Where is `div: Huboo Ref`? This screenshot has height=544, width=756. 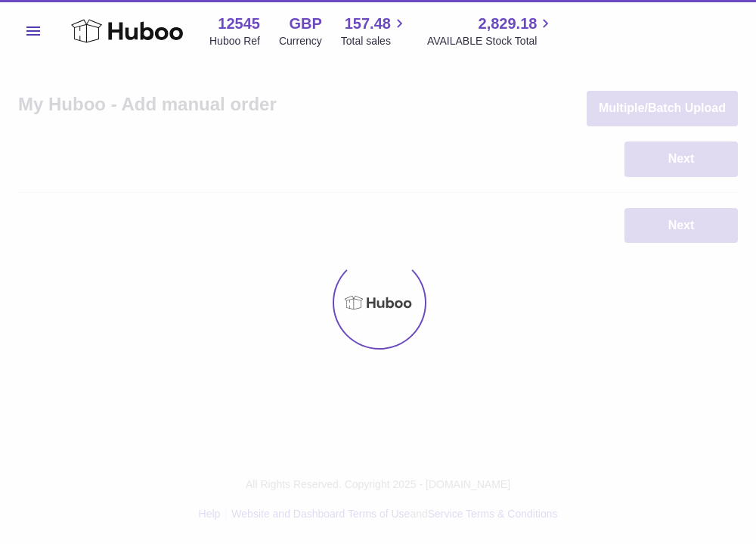 div: Huboo Ref is located at coordinates (234, 41).